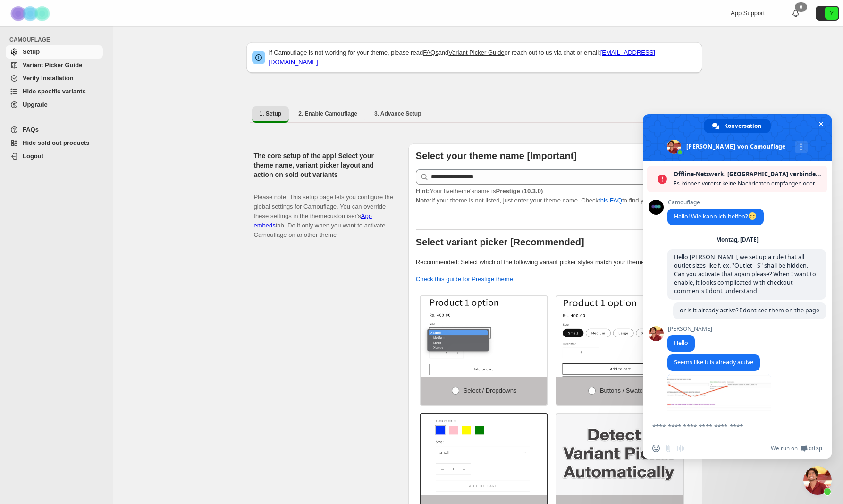 The image size is (843, 504). Describe the element at coordinates (55, 143) in the screenshot. I see `a: Hide sold out products` at that location.